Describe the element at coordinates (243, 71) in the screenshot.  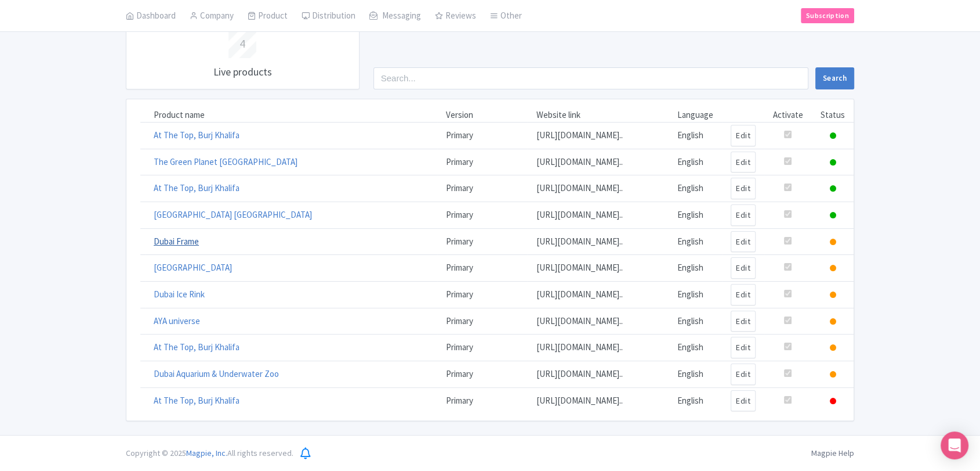
I see `p: Live products` at that location.